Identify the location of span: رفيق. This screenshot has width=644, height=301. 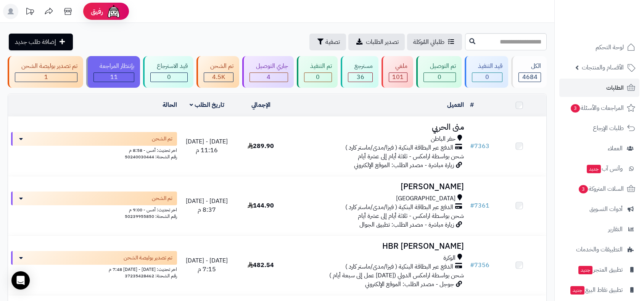
(97, 11).